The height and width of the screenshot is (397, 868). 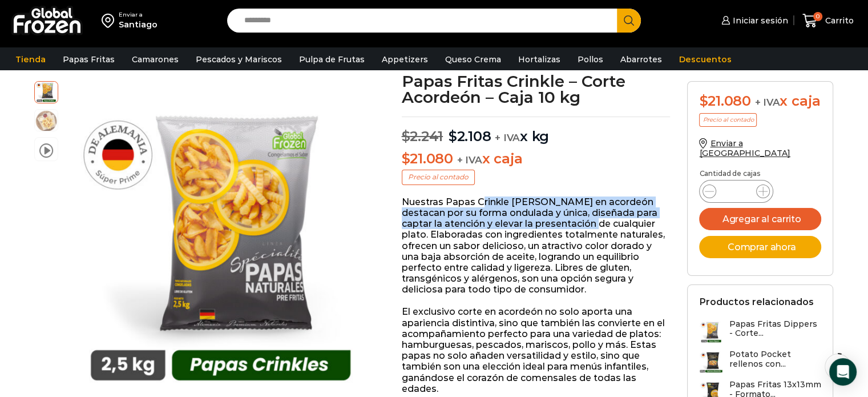 I want to click on a: Pollos, so click(x=590, y=60).